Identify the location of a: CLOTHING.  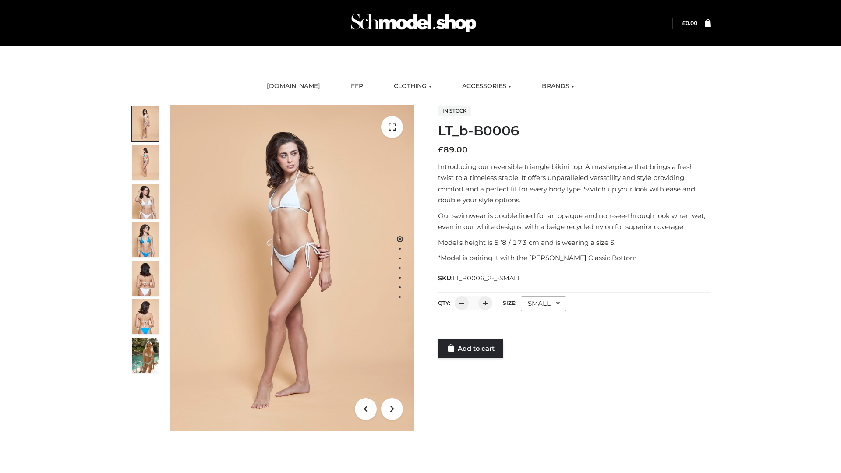
(412, 86).